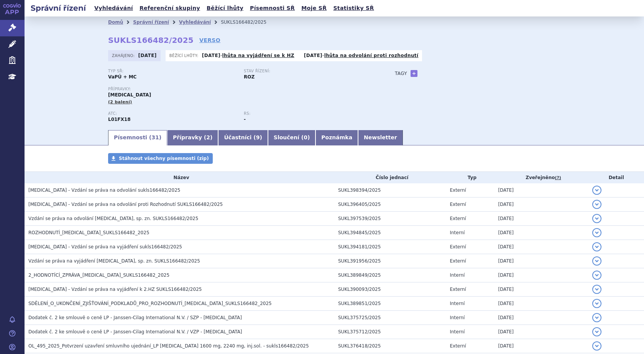 The height and width of the screenshot is (354, 644). Describe the element at coordinates (120, 102) in the screenshot. I see `span: (2 balení)` at that location.